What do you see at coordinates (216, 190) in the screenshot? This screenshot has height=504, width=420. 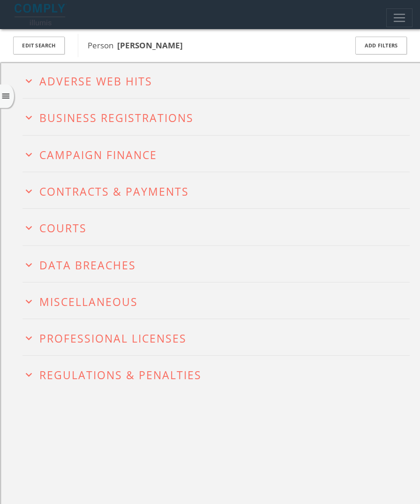 I see `button: expand_moreContracts & Payments` at bounding box center [216, 190].